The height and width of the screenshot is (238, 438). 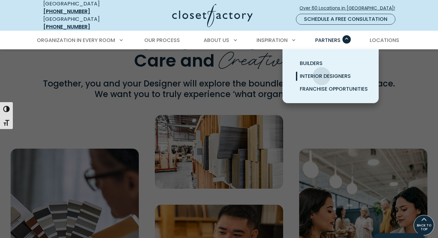 I want to click on img: Closet Factory Logo, so click(x=212, y=15).